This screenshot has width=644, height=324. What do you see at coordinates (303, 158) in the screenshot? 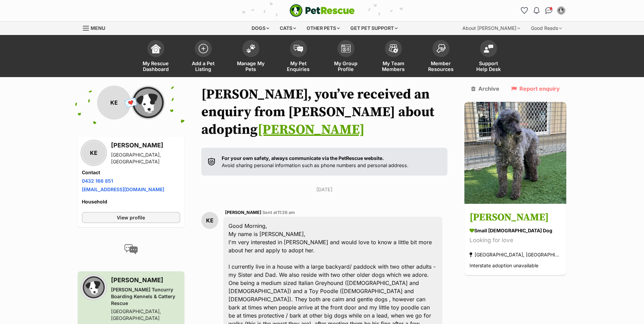
I see `strong: For your own safety, always communicate via the PetRescue website.` at bounding box center [303, 158].